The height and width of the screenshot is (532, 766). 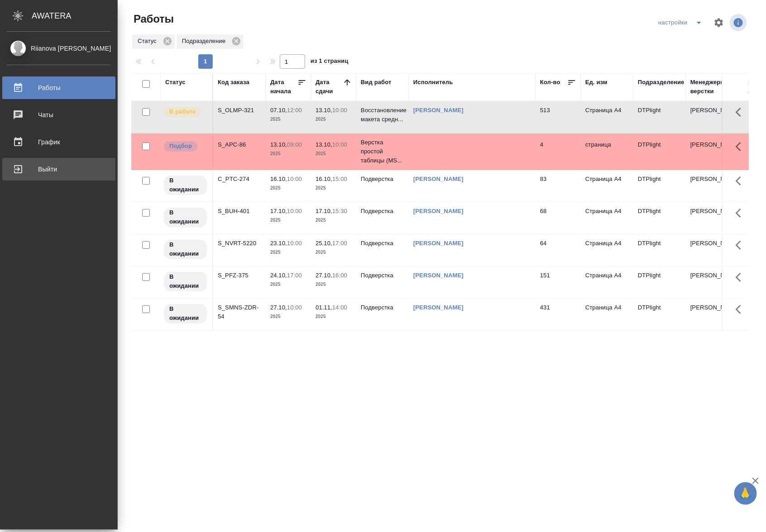 I want to click on div: Работы, so click(x=59, y=88).